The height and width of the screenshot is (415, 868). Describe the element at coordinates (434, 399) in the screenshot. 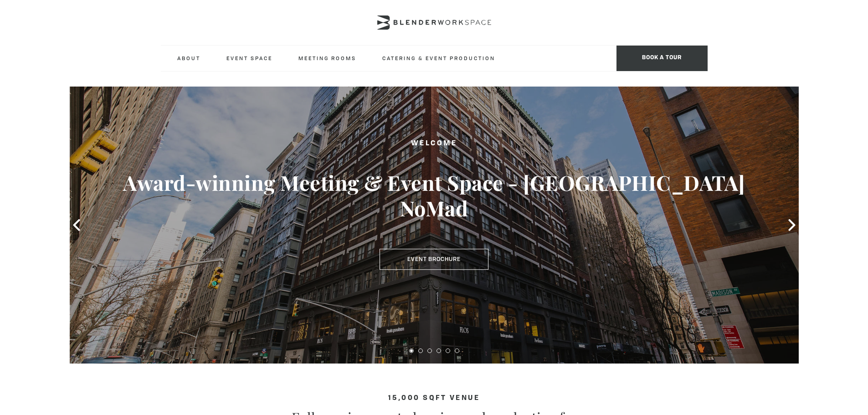

I see `h4: 15,000 sqft venue` at that location.